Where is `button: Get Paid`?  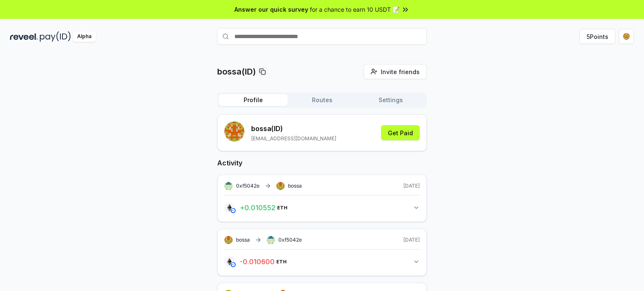 button: Get Paid is located at coordinates (401, 133).